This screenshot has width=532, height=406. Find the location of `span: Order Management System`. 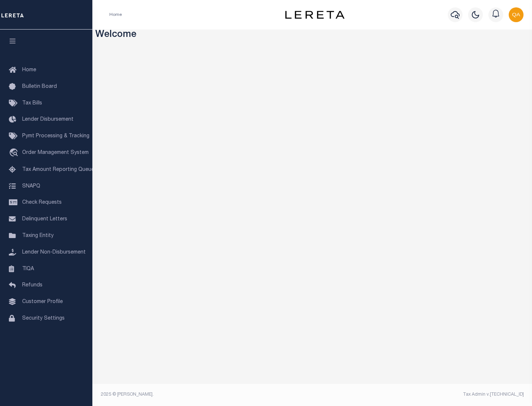

span: Order Management System is located at coordinates (56, 153).